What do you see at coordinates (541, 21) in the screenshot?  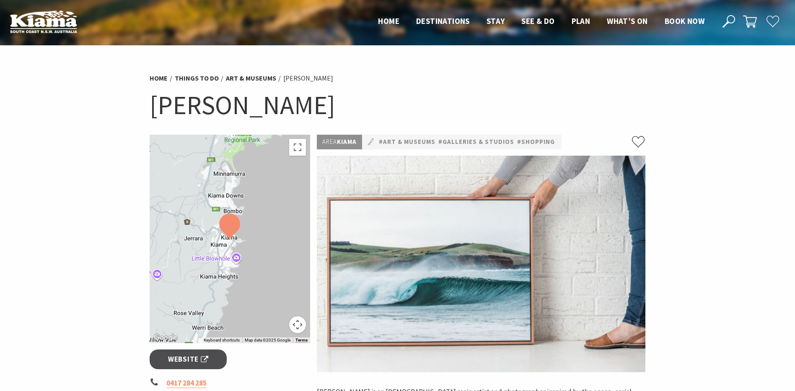 I see `nav: Main Menu` at bounding box center [541, 21].